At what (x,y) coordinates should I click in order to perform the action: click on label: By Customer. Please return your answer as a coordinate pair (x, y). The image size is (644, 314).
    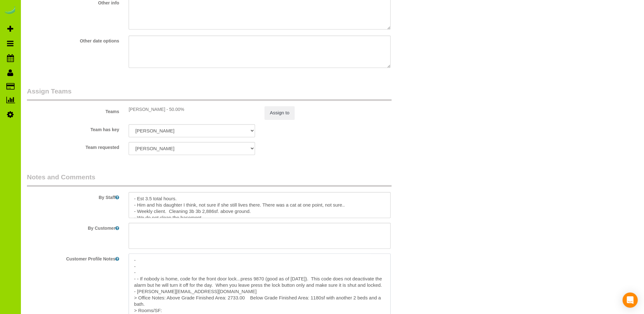
    Looking at the image, I should click on (73, 227).